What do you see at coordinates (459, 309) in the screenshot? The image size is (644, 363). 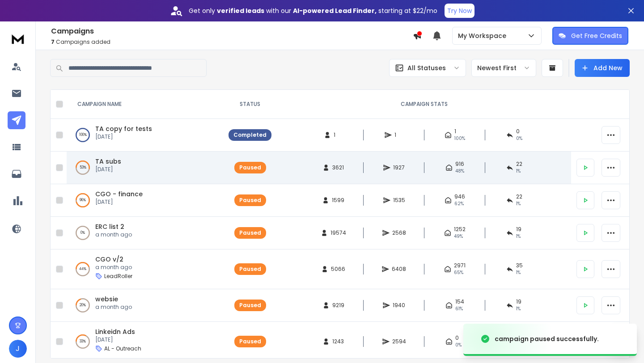 I see `span: 61 %` at bounding box center [459, 309].